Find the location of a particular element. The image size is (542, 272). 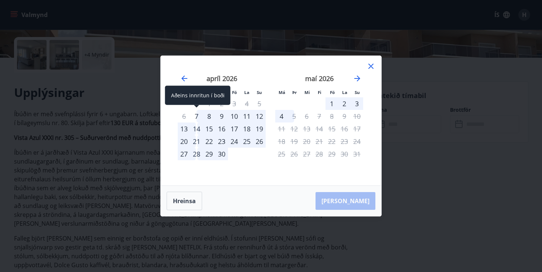

div: 1 is located at coordinates (332, 103).